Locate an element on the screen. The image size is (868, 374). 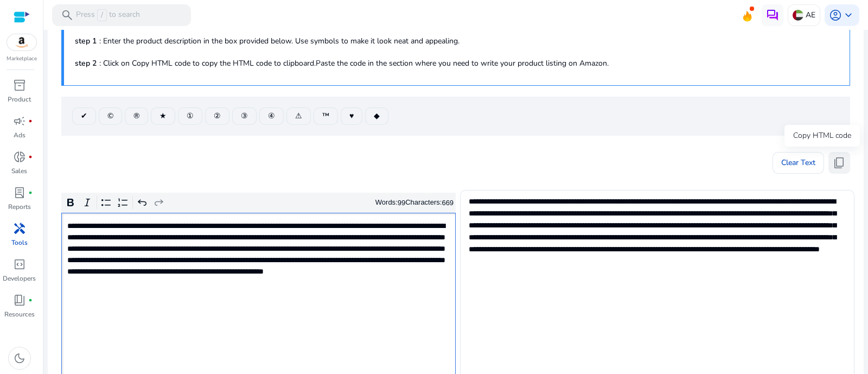
button: content_copy is located at coordinates (839, 163).